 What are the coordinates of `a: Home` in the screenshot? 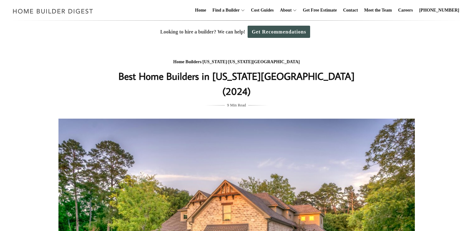 It's located at (201, 10).